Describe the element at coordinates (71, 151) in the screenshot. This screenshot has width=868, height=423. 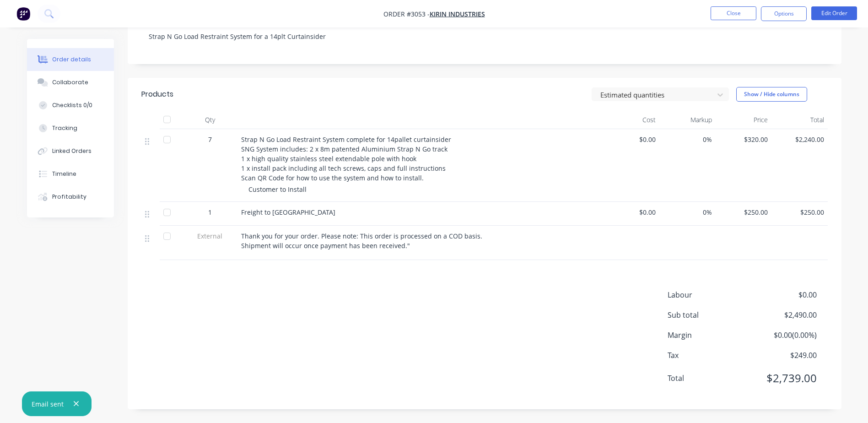
I see `button: Linked Orders` at that location.